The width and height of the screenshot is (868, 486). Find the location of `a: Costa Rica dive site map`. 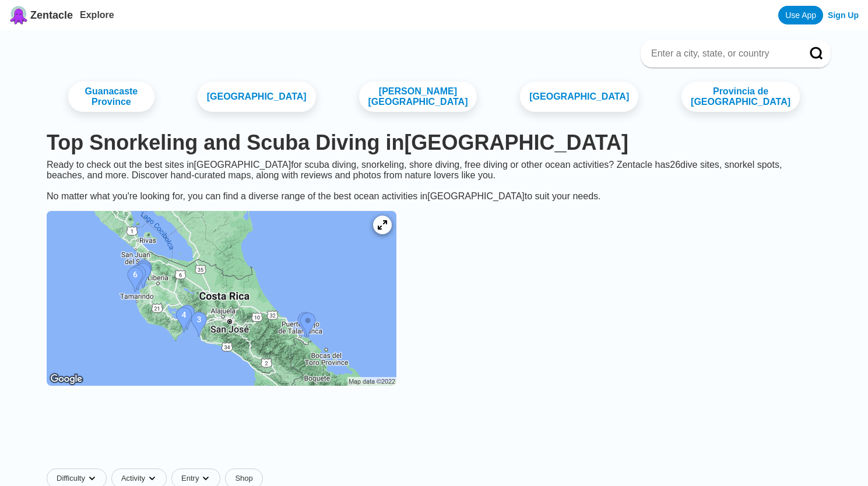

a: Costa Rica dive site map is located at coordinates (222, 300).